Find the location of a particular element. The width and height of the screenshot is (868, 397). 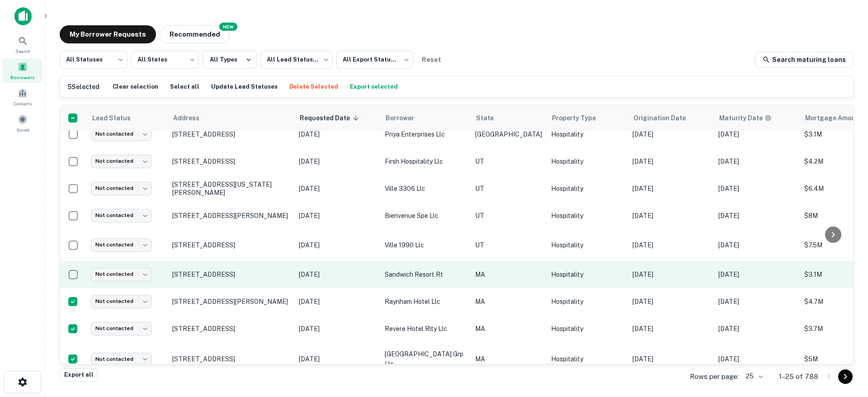

button: Delete Selected is located at coordinates (314, 87).